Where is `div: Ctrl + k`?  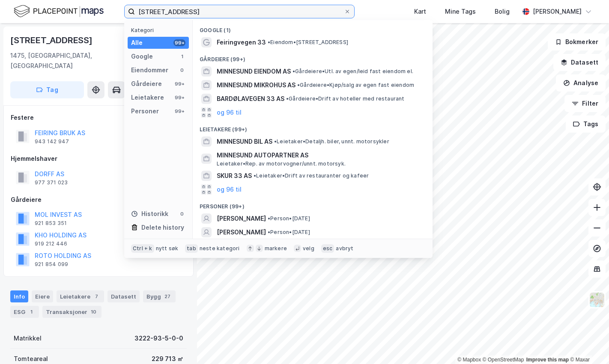 div: Ctrl + k is located at coordinates (143, 249).